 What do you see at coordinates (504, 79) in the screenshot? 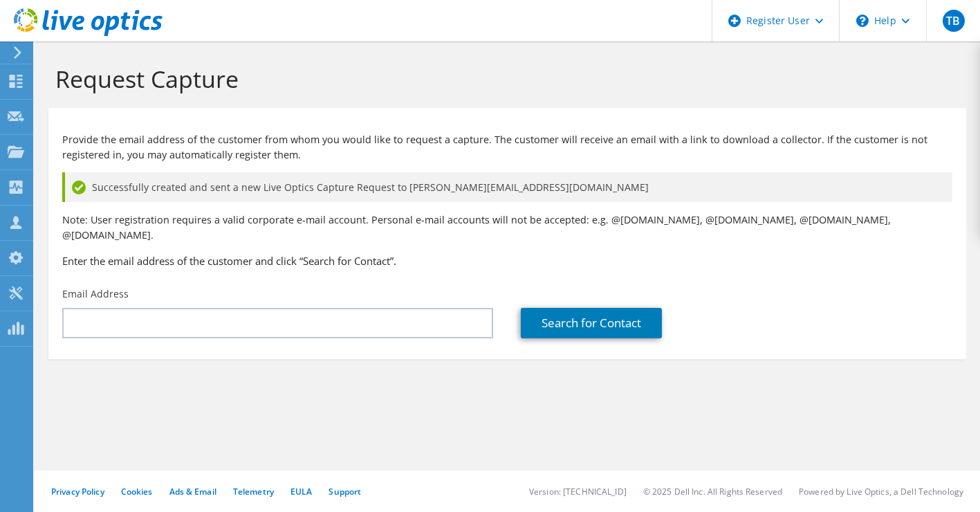
I see `h1: Request Capture` at bounding box center [504, 79].